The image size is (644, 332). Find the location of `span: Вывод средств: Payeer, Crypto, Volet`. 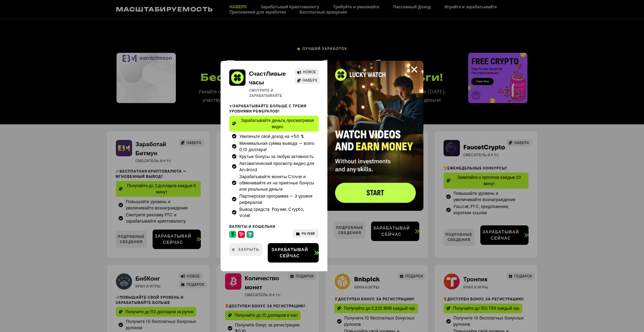

span: Вывод средств: Payeer, Crypto, Volet is located at coordinates (277, 212).